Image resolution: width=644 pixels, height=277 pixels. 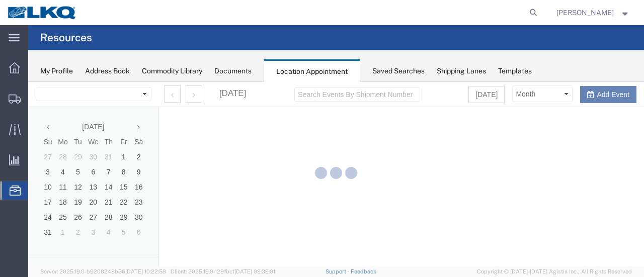 What do you see at coordinates (103, 272) in the screenshot?
I see `span: Server: 2025.19.0-b9208248b56` at bounding box center [103, 272].